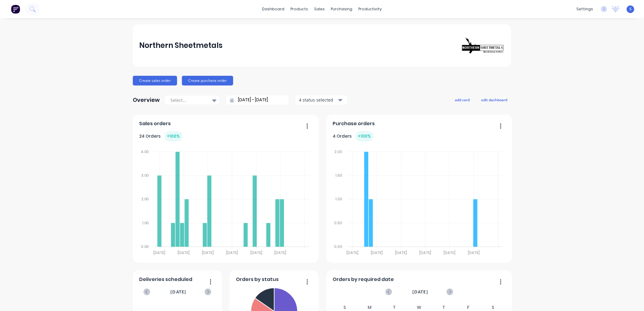 This screenshot has width=644, height=311. What do you see at coordinates (16, 9) in the screenshot?
I see `img: Factory` at bounding box center [16, 9].